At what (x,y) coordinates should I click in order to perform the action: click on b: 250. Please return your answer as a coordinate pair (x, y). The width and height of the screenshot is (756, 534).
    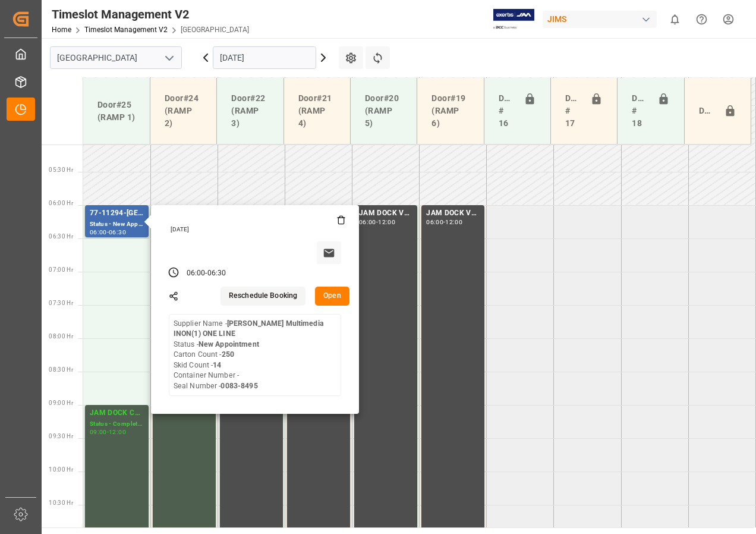
    Looking at the image, I should click on (228, 354).